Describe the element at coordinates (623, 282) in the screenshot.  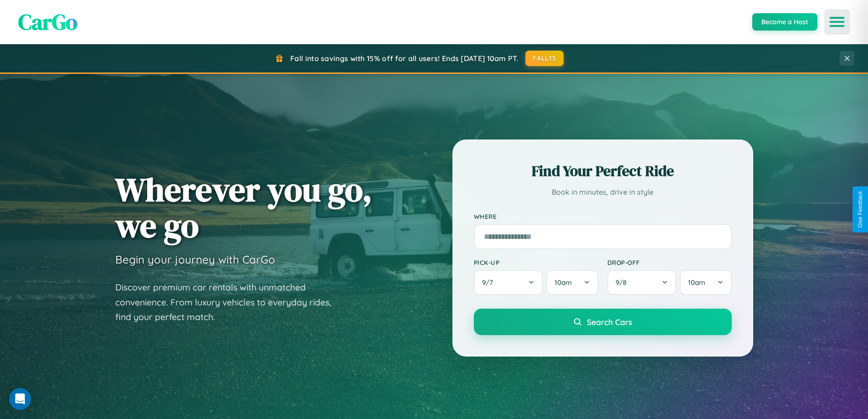
I see `span: 9 / 8` at that location.